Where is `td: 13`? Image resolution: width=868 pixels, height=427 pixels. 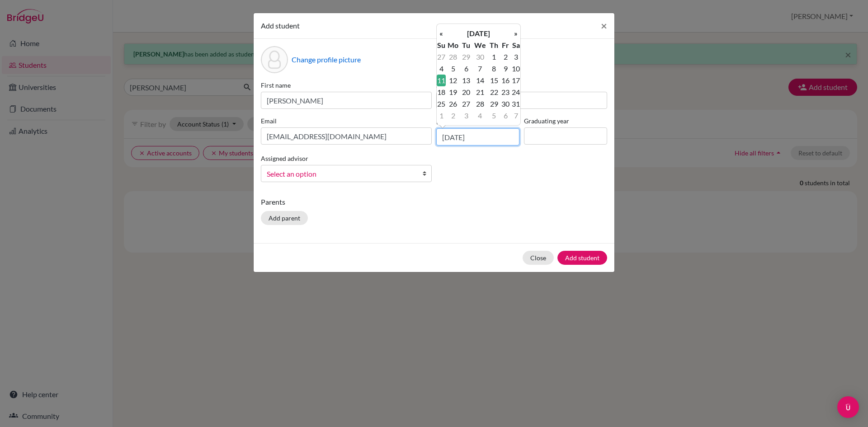
td: 13 is located at coordinates (466, 80).